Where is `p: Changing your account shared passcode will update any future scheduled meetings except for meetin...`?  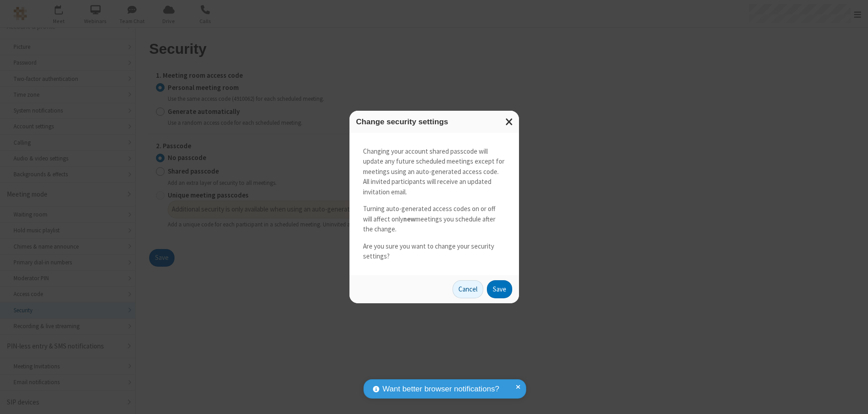 p: Changing your account shared passcode will update any future scheduled meetings except for meetin... is located at coordinates (434, 172).